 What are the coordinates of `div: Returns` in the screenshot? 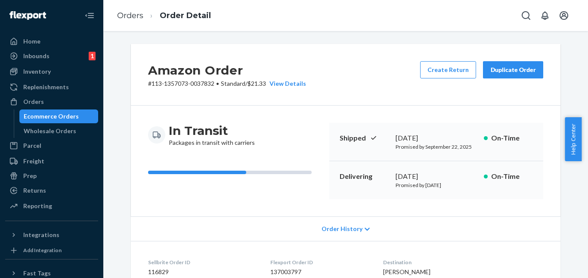 It's located at (34, 190).